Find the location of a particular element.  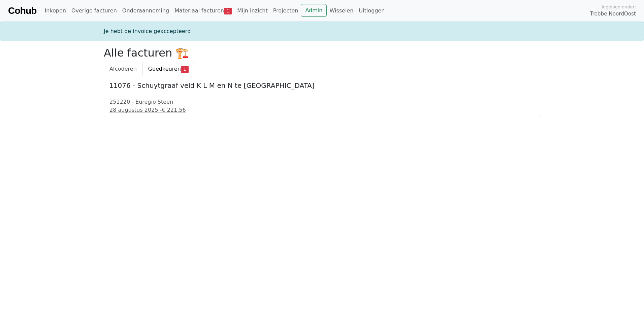

a: Onderaanneming is located at coordinates (145, 11).